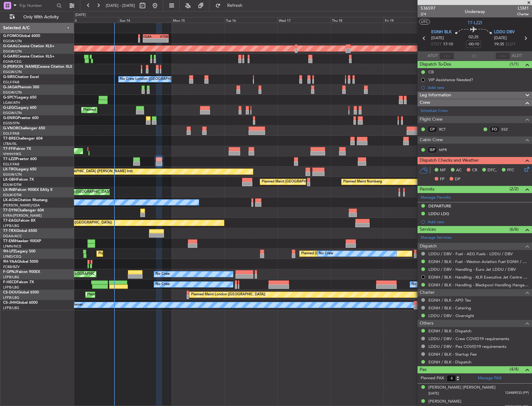 This screenshot has height=406, width=532. What do you see at coordinates (20, 231) in the screenshot?
I see `a: T7-TRXGlobal 6500` at bounding box center [20, 231].